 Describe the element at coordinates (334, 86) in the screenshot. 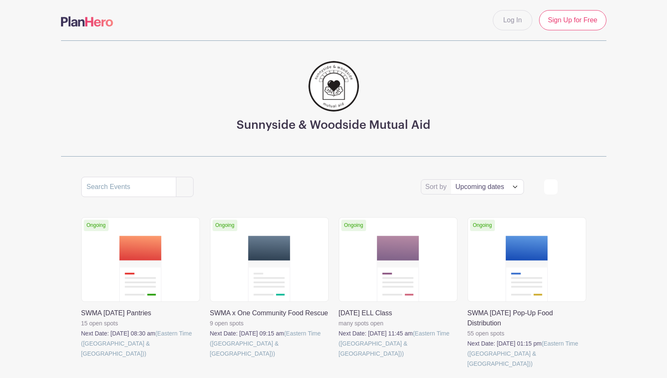

I see `img: 256.png` at that location.